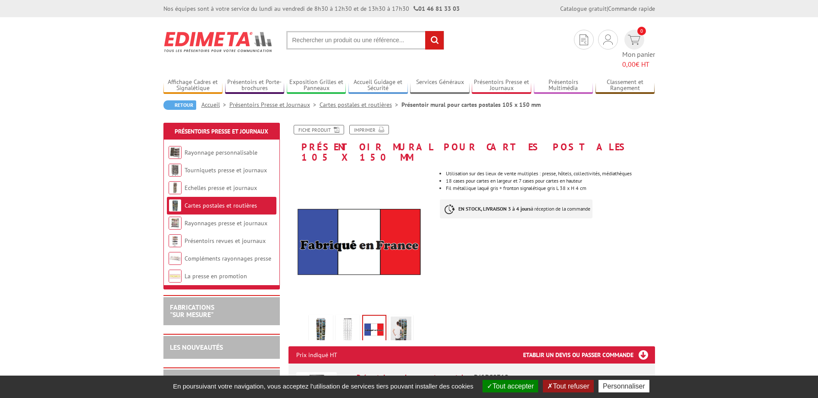  What do you see at coordinates (311, 9) in the screenshot?
I see `div: Nos équipes sont à votre service du lundi au vendredi de 8h30 à 12h30 et de 13h30 à 17h30` at bounding box center [311, 9].